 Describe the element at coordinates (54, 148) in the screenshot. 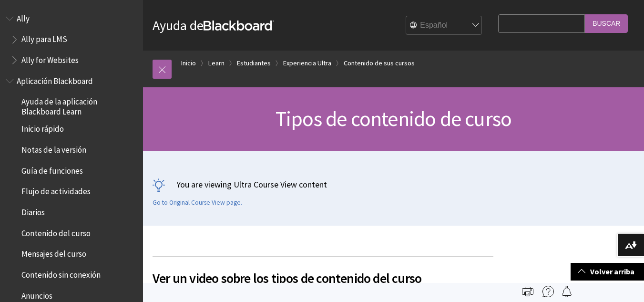

I see `span: Notas de la versión` at that location.